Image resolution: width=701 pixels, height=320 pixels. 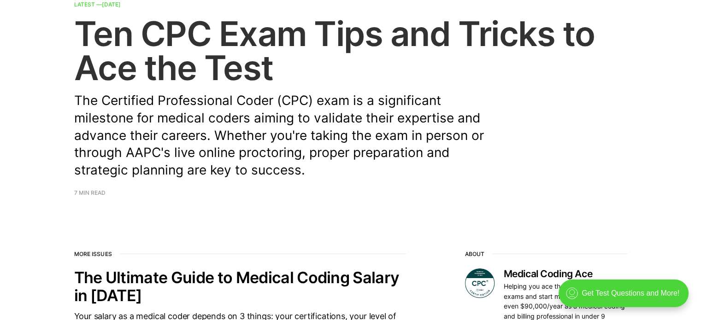 I want to click on span: 7 min read, so click(x=90, y=193).